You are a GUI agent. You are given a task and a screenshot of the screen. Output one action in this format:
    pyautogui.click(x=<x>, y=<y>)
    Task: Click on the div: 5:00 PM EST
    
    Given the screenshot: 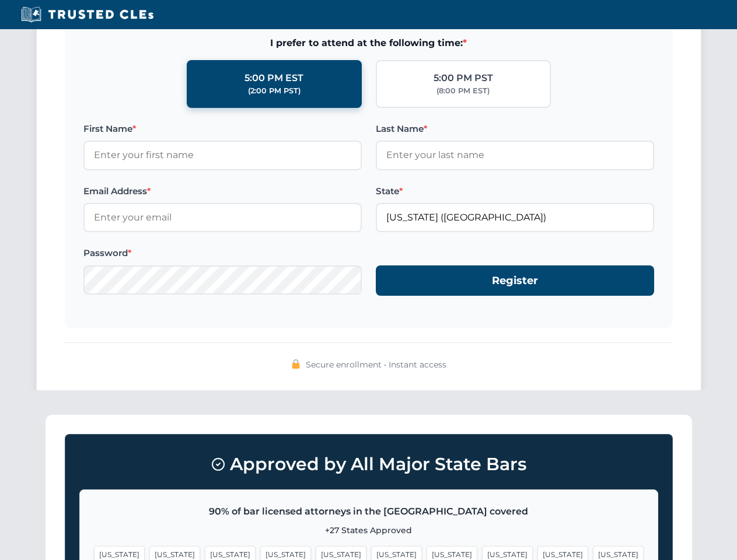 What is the action you would take?
    pyautogui.click(x=274, y=78)
    